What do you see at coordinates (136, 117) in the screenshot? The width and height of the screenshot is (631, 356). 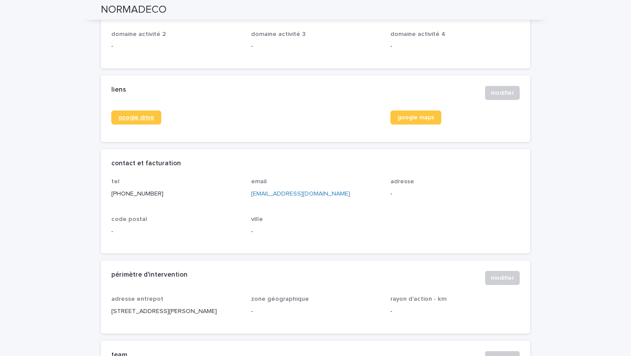 I see `span: google drive` at bounding box center [136, 117].